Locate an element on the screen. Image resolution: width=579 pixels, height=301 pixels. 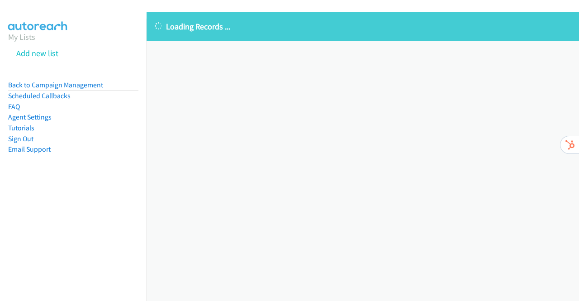
a: Back to Campaign Management is located at coordinates (56, 85).